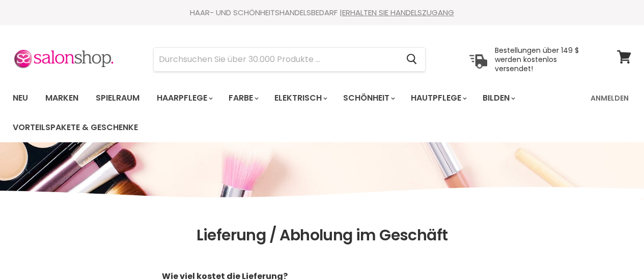  Describe the element at coordinates (117, 98) in the screenshot. I see `a: Spielraum` at that location.